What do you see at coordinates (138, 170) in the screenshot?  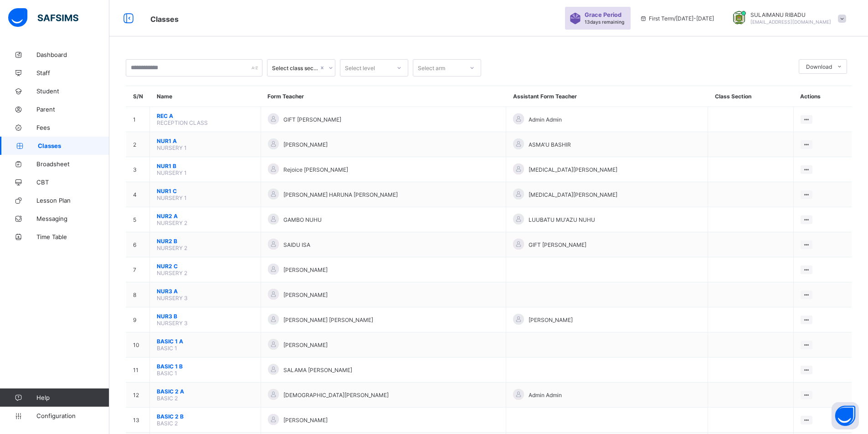 I see `td: 3` at bounding box center [138, 170].